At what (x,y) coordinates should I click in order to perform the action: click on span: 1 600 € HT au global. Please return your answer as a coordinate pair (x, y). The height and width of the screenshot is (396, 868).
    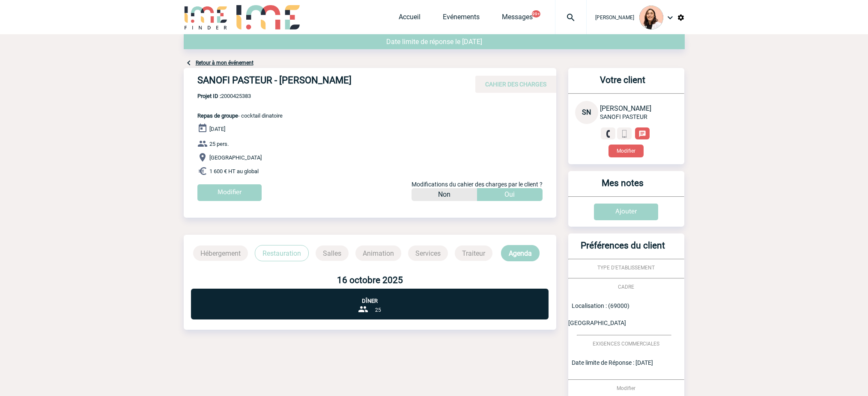
    Looking at the image, I should click on (234, 171).